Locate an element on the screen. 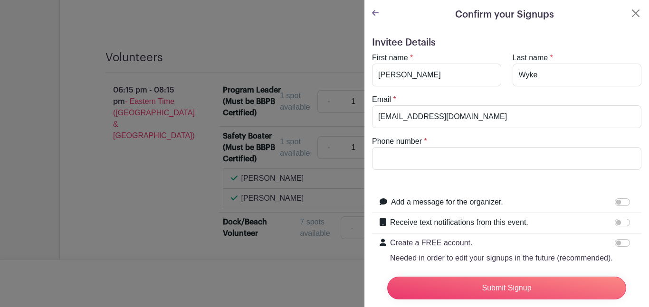 The width and height of the screenshot is (649, 307). label: Last name is located at coordinates (530, 58).